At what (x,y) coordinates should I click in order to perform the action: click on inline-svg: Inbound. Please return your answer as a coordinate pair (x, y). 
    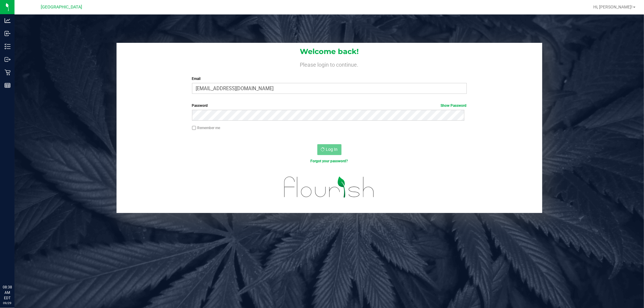
    Looking at the image, I should click on (7, 34).